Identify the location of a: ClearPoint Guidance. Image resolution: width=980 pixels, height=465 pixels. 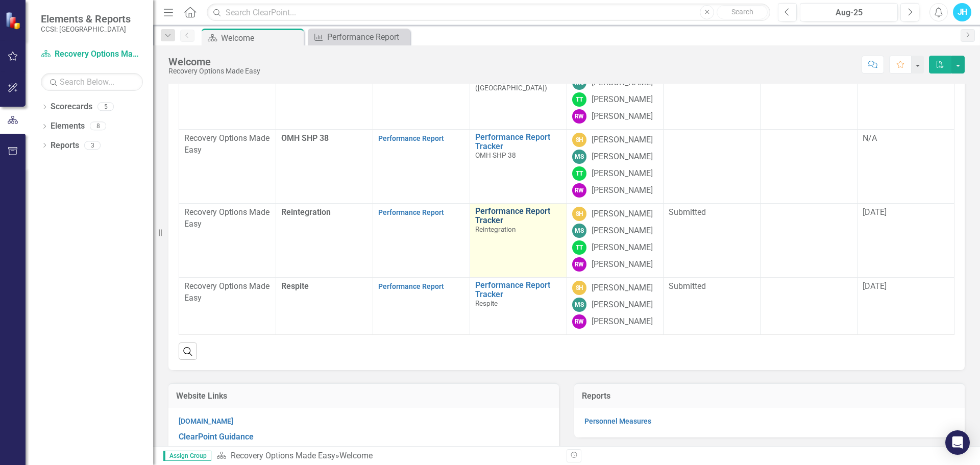
(216, 436).